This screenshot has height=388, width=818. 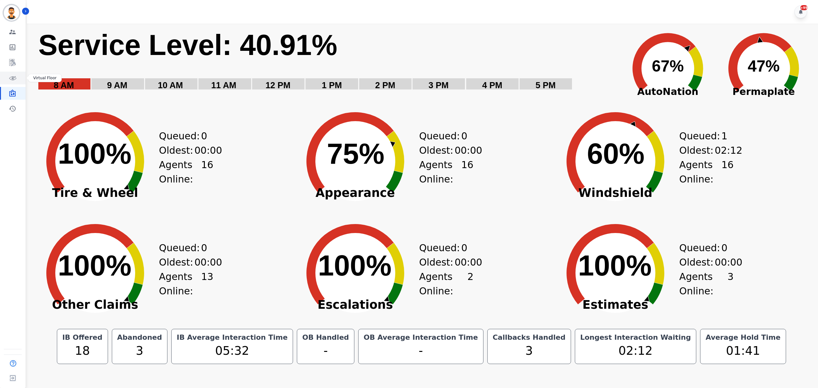 I want to click on text: 2 PM, so click(x=385, y=85).